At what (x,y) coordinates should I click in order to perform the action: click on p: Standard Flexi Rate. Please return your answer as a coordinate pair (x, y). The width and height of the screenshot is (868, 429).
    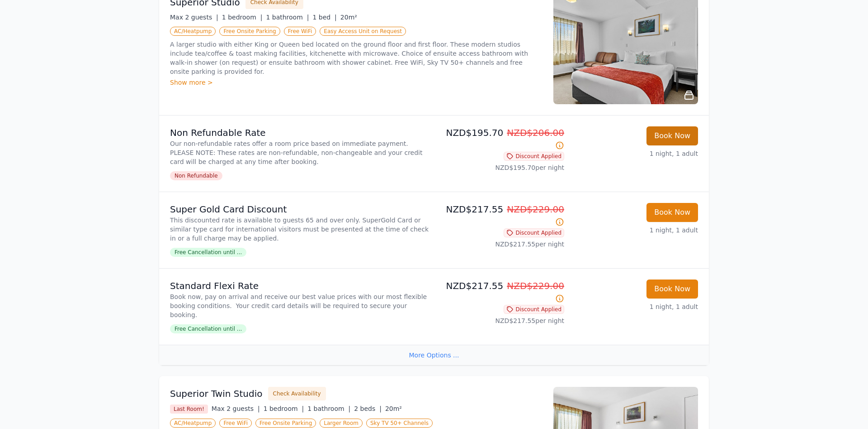
    Looking at the image, I should click on (301, 286).